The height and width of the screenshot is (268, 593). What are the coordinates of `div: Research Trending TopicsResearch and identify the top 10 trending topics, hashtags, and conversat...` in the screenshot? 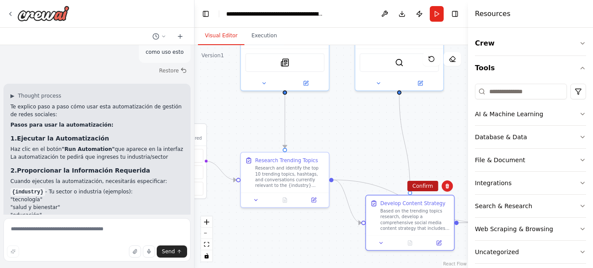 It's located at (285, 180).